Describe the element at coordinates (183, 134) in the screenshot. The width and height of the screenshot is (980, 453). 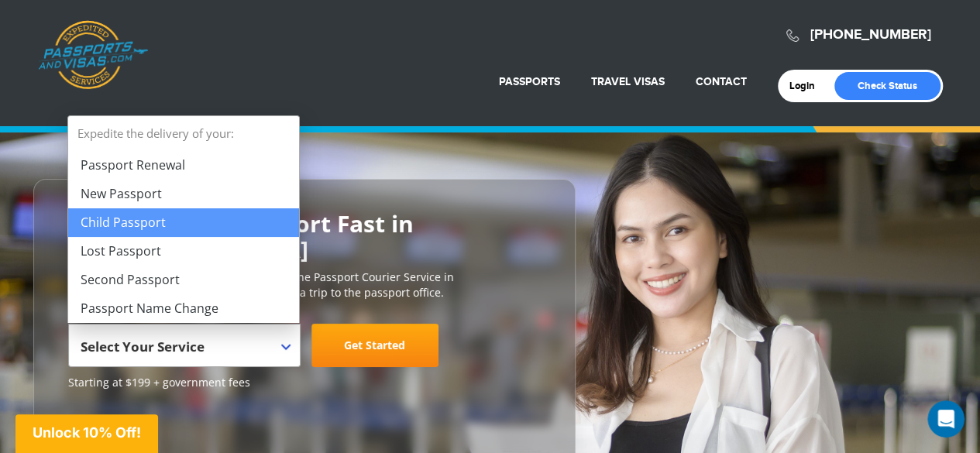
I see `strong: Expedite the delivery of your:` at that location.